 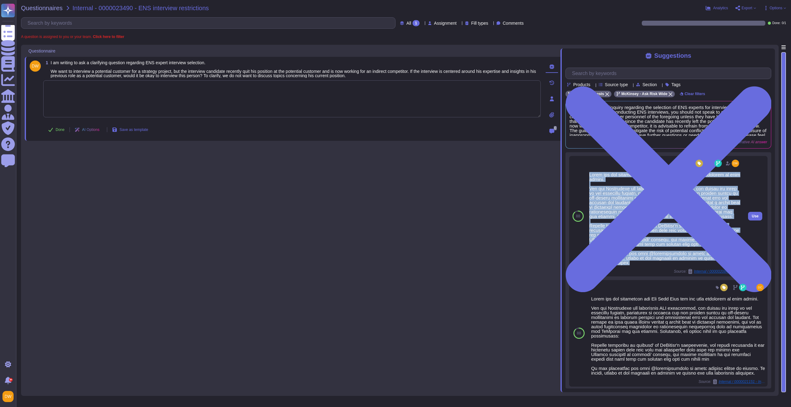 I want to click on div: 9+, so click(x=11, y=380).